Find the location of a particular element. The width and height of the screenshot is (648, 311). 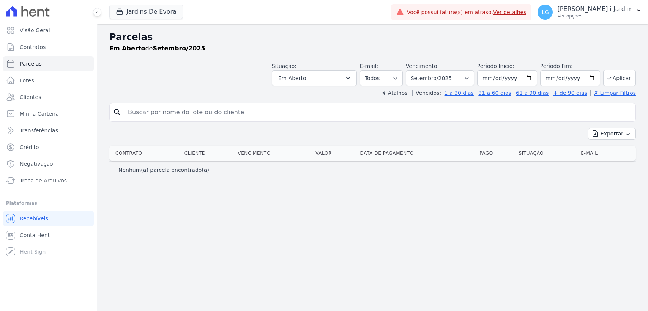

th: Situação is located at coordinates (547, 153).